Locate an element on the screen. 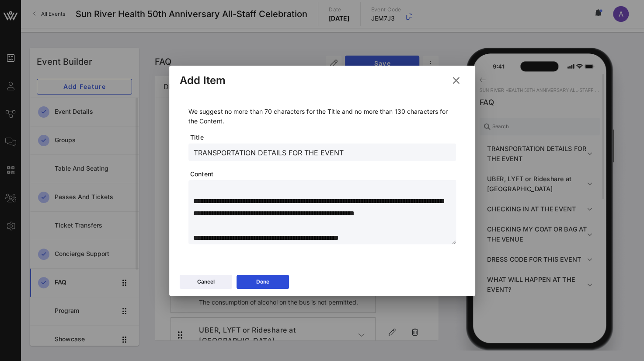 The image size is (644, 361). div: Add Item is located at coordinates (203, 80).